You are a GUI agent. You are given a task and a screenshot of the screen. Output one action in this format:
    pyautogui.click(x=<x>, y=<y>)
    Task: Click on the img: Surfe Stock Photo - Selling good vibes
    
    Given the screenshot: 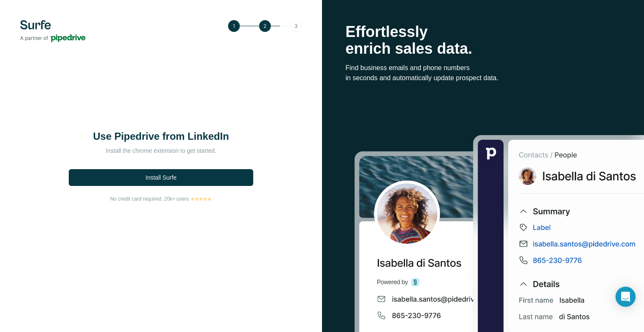 What is the action you would take?
    pyautogui.click(x=499, y=233)
    